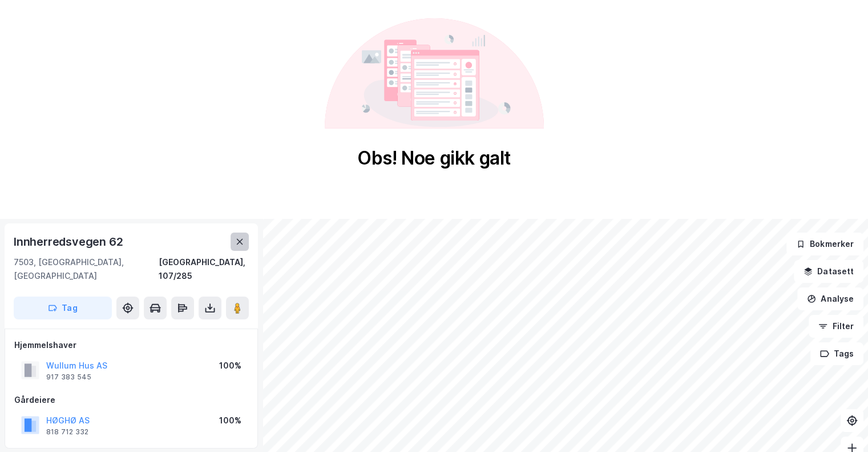 The image size is (868, 452). I want to click on button: Bokmerker, so click(825, 244).